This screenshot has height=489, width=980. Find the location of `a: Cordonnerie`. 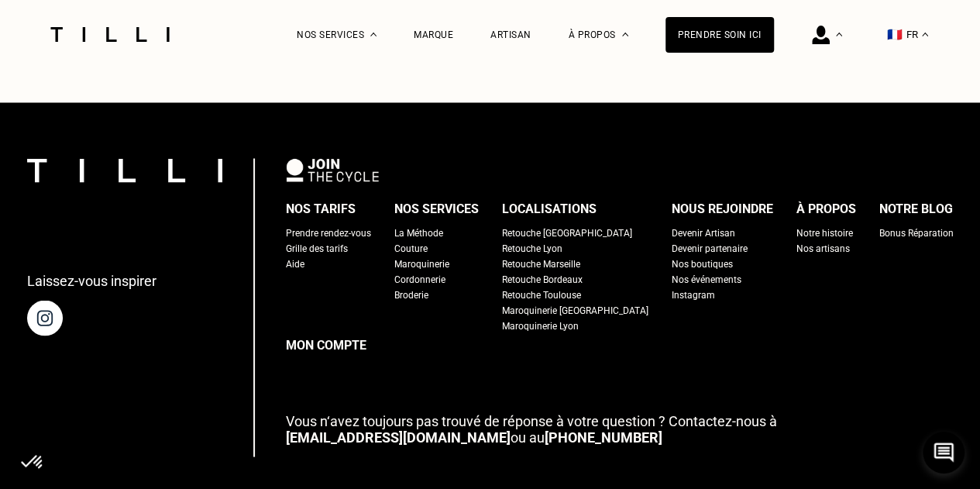

a: Cordonnerie is located at coordinates (420, 279).